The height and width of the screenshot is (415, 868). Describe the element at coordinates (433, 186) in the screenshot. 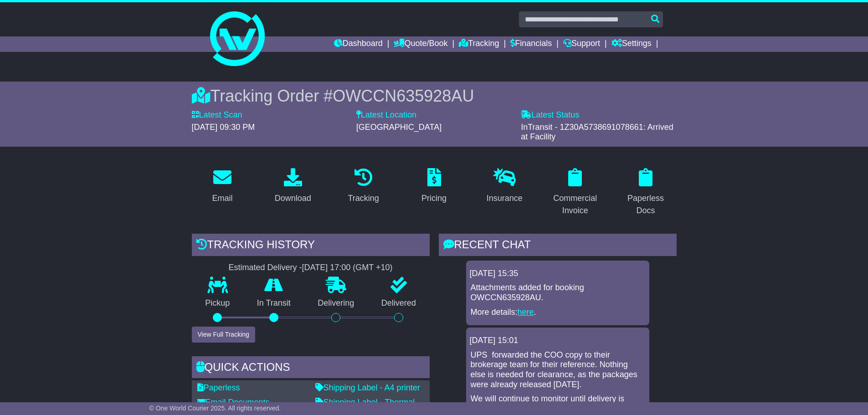

I see `a: Pricing` at that location.